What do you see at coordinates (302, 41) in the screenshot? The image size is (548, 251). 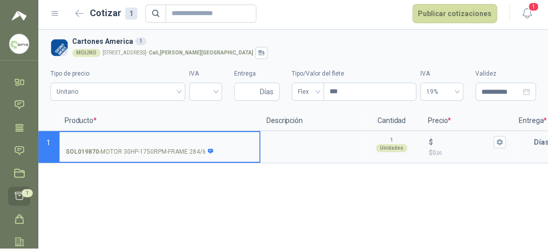 I see `h3: Cartones America` at bounding box center [302, 41].